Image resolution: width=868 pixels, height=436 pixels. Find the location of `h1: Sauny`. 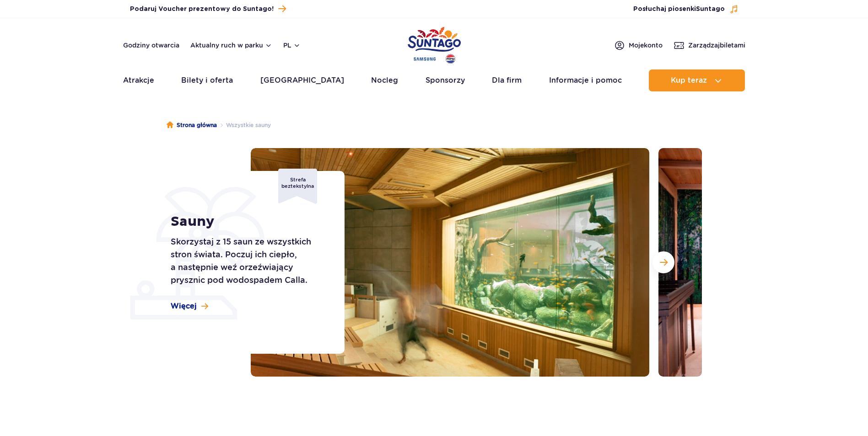

h1: Sauny is located at coordinates (247, 221).